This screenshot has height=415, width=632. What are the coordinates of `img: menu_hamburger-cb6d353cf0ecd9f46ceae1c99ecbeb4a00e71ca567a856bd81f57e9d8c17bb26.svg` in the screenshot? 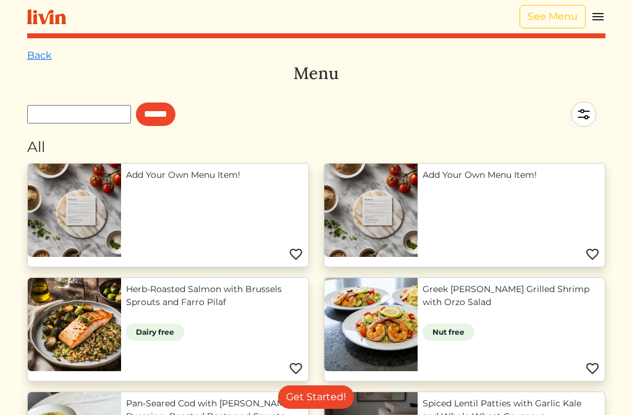 It's located at (598, 17).